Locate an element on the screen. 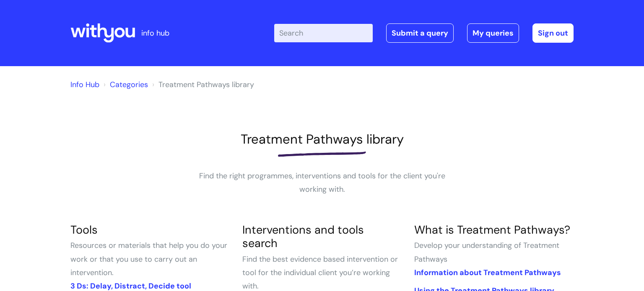  a: Interventions and tools search is located at coordinates (303, 236).